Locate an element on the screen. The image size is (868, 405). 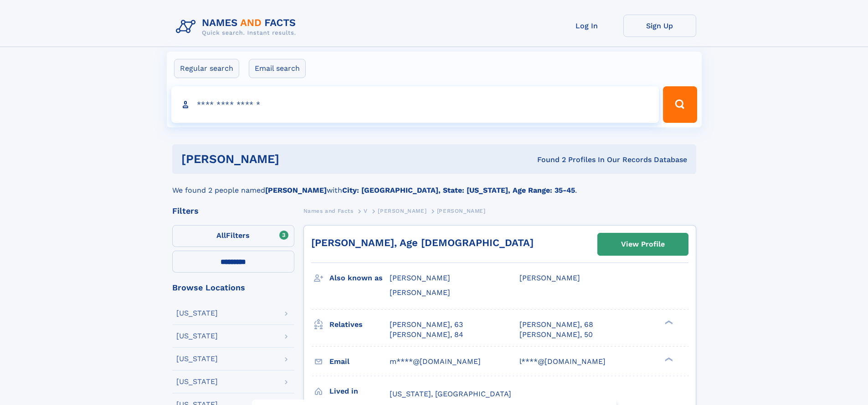
button: Search Button is located at coordinates (680, 104).